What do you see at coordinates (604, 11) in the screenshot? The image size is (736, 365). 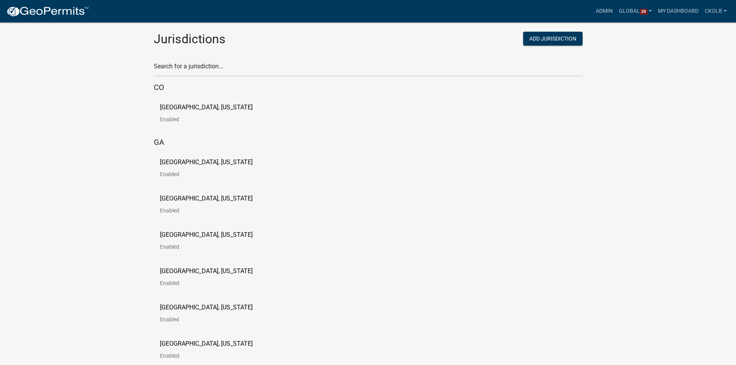 I see `a: Admin` at bounding box center [604, 11].